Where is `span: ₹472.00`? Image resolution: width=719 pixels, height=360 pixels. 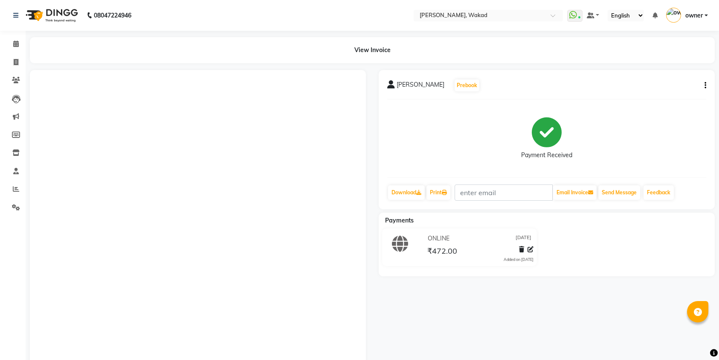 span: ₹472.00 is located at coordinates (442, 252).